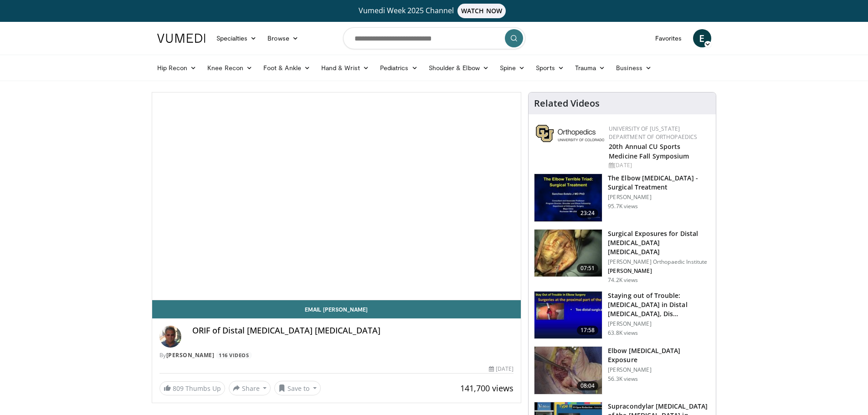 The height and width of the screenshot is (415, 868). I want to click on a: Shoulder & Elbow, so click(459, 68).